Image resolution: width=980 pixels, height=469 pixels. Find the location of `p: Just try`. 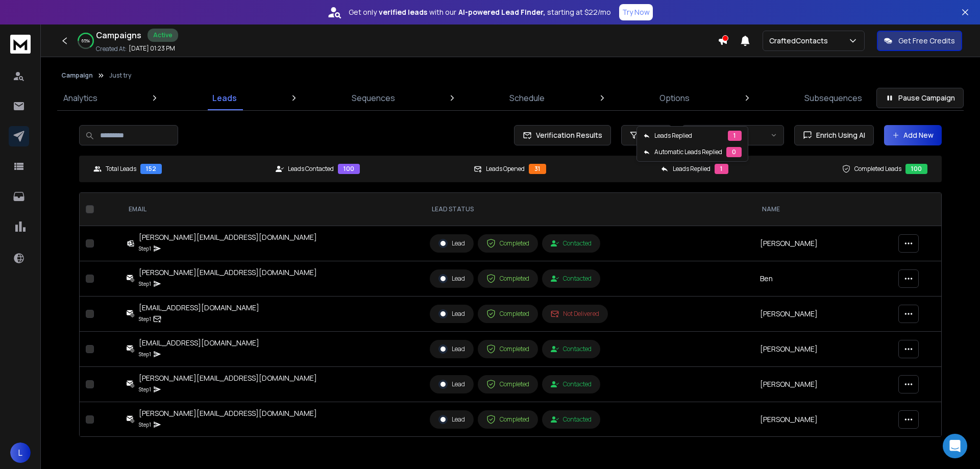

p: Just try is located at coordinates (120, 75).